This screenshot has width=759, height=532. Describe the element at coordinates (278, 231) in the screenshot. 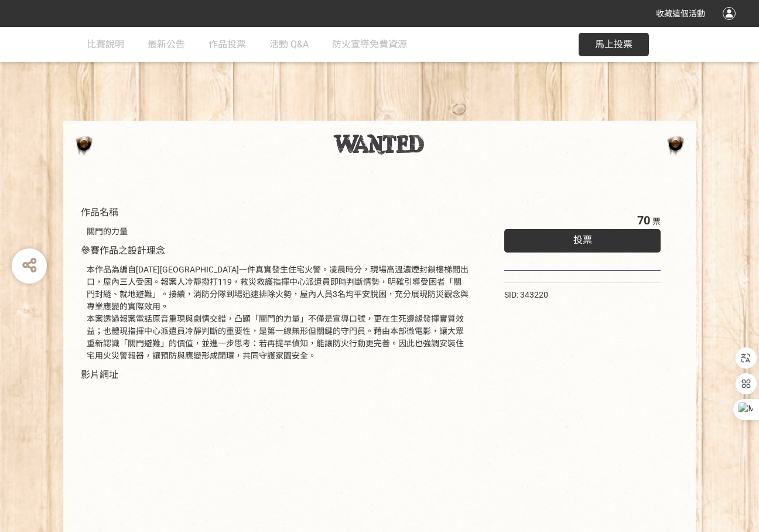

I see `div: 關門的力量` at that location.